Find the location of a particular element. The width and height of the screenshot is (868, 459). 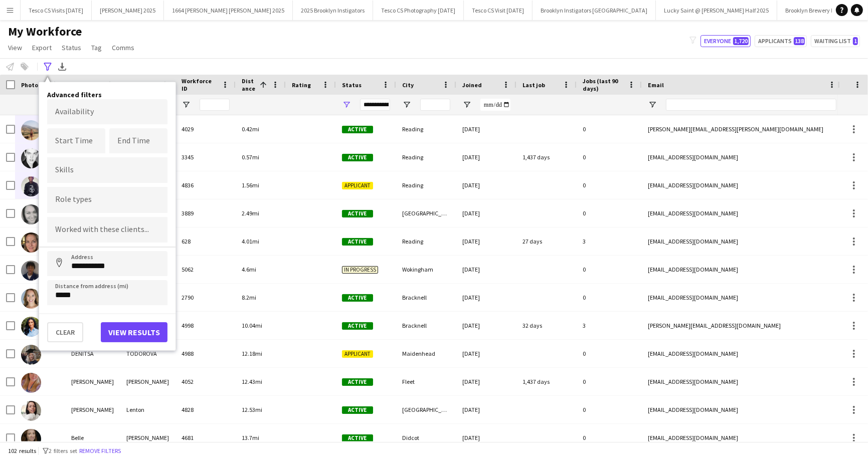

a: Comms is located at coordinates (123, 48).